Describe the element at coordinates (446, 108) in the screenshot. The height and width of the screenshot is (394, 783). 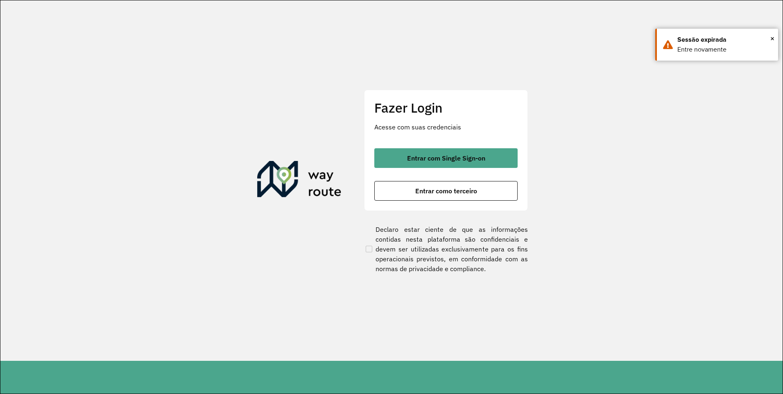
I see `h2: Fazer Login` at that location.